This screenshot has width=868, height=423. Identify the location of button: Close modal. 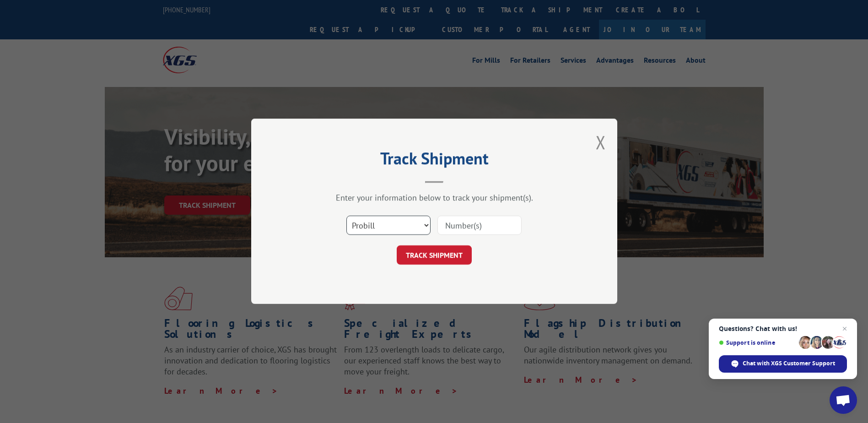
(601, 142).